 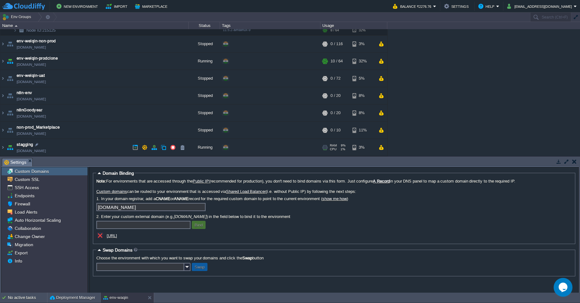 What do you see at coordinates (487, 6) in the screenshot?
I see `button: Help` at bounding box center [487, 6].